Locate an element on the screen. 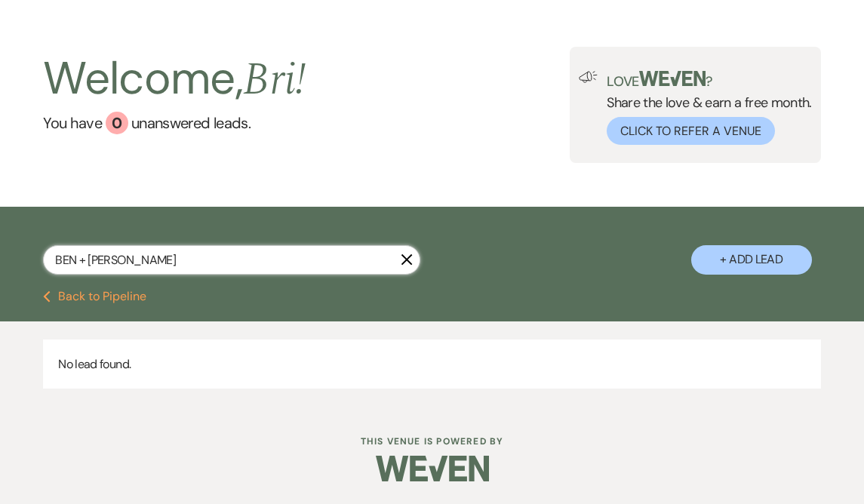 Image resolution: width=864 pixels, height=504 pixels. p: Love ? is located at coordinates (709, 79).